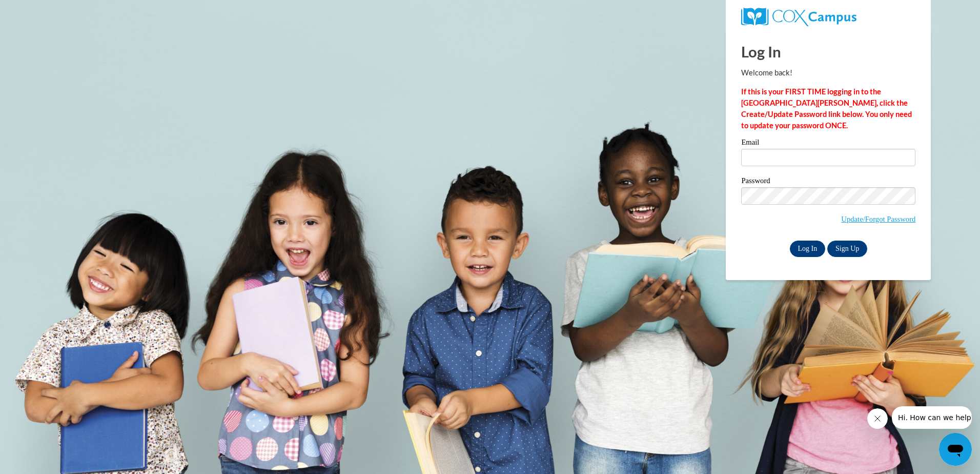  What do you see at coordinates (848, 248) in the screenshot?
I see `a: Sign Up` at bounding box center [848, 248].